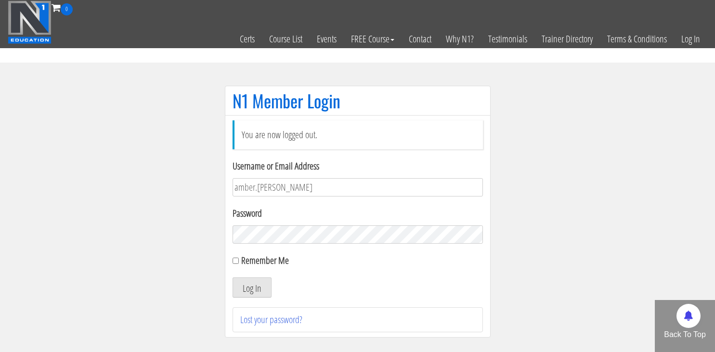 This screenshot has height=352, width=715. What do you see at coordinates (637, 39) in the screenshot?
I see `a: Terms & Conditions` at bounding box center [637, 39].